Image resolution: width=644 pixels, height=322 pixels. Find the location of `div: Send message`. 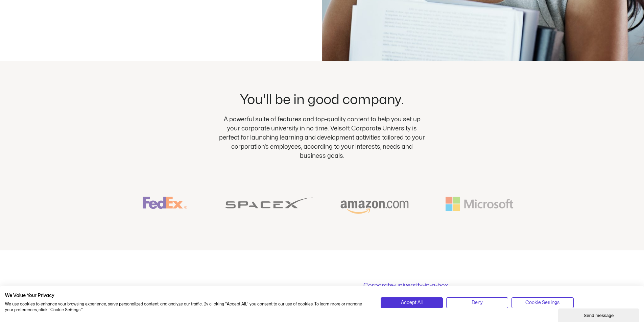

div: Send message is located at coordinates (40, 8).